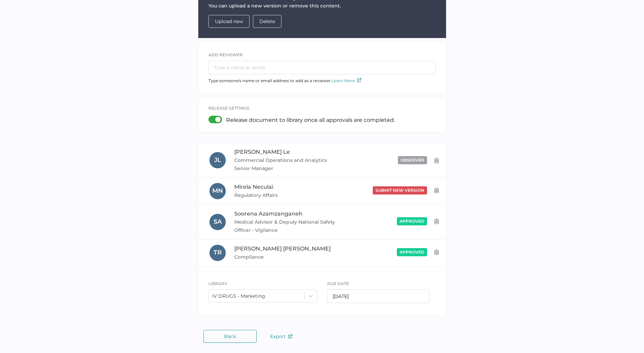 The image size is (644, 353). Describe the element at coordinates (310, 120) in the screenshot. I see `p: Release document to library once all approvals are completed.` at that location.